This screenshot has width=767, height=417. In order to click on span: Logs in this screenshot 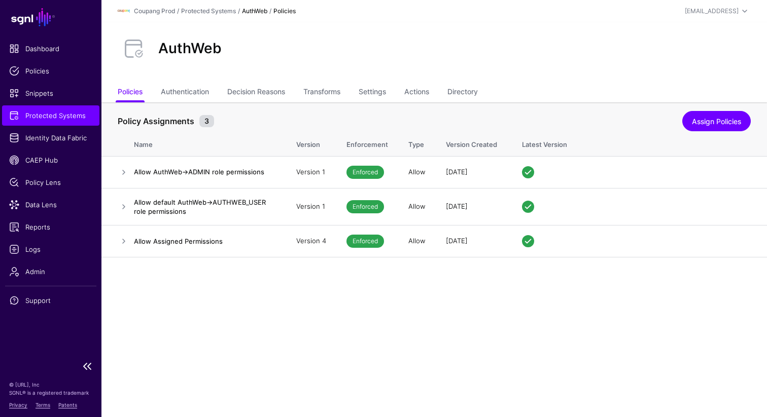, I will do `click(51, 250)`.